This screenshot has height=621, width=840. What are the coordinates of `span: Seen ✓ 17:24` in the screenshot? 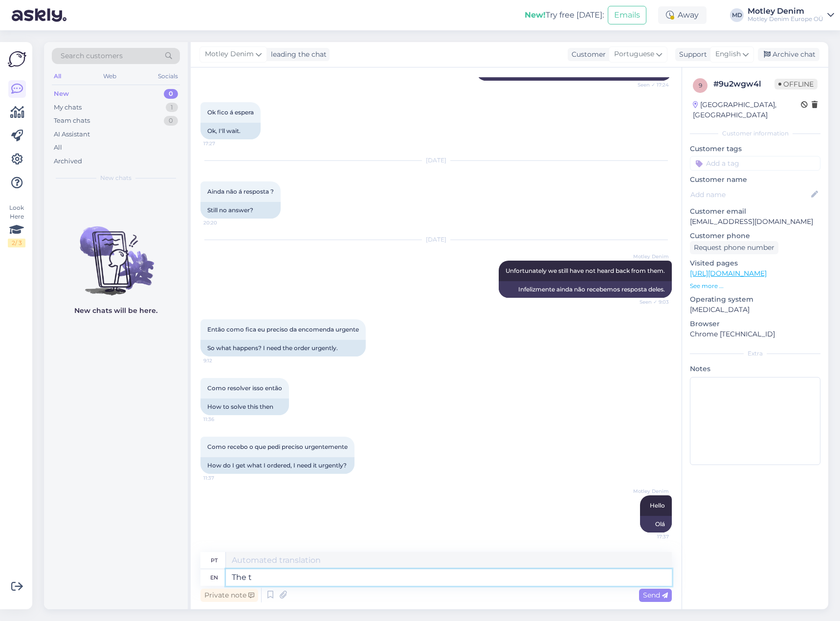 It's located at (650, 85).